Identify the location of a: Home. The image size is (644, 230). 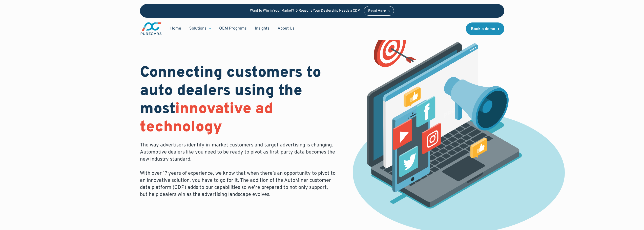
(175, 28).